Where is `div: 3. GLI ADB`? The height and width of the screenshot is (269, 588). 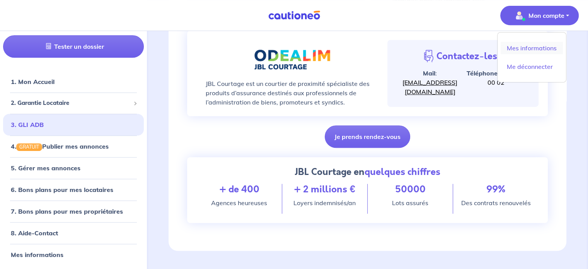 div: 3. GLI ADB is located at coordinates (73, 125).